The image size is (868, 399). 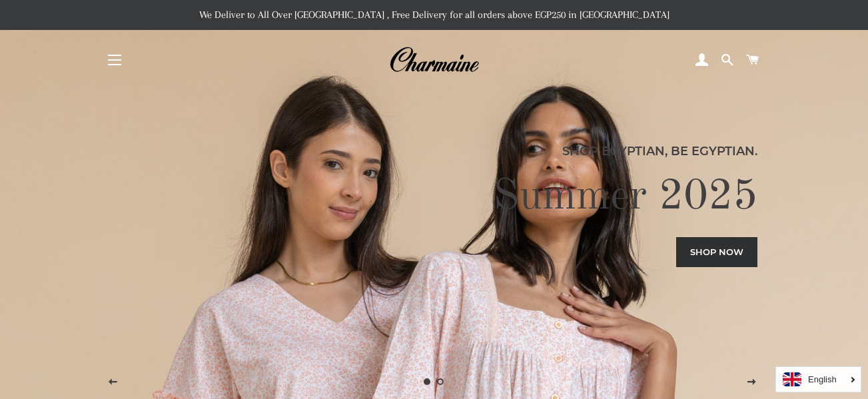 What do you see at coordinates (433, 60) in the screenshot?
I see `img: Charmaine Egypt` at bounding box center [433, 60].